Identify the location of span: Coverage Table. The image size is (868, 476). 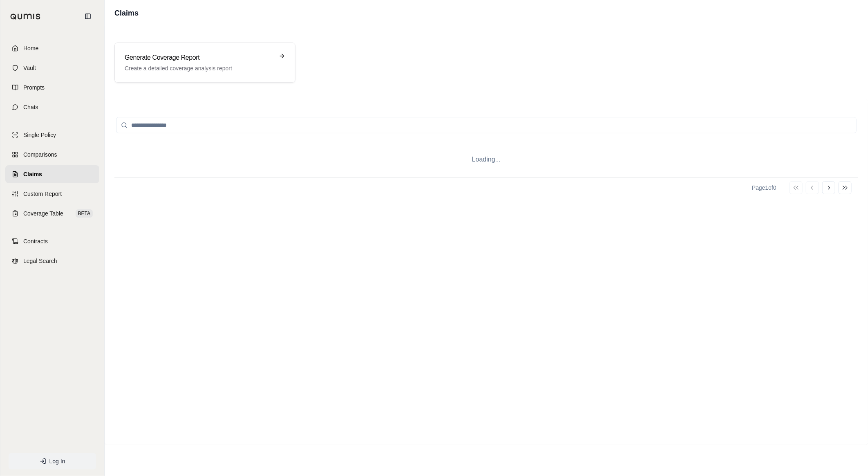
(43, 213).